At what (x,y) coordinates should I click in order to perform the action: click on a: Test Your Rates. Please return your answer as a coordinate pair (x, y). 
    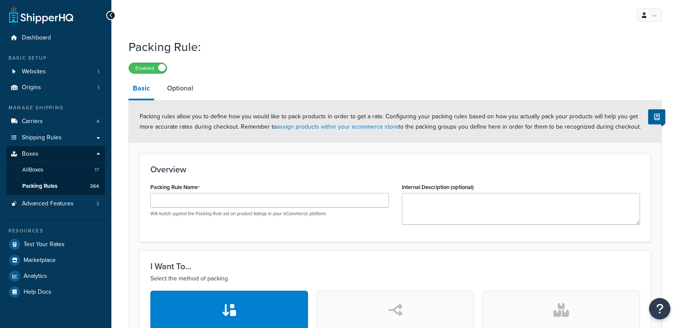
    Looking at the image, I should click on (56, 244).